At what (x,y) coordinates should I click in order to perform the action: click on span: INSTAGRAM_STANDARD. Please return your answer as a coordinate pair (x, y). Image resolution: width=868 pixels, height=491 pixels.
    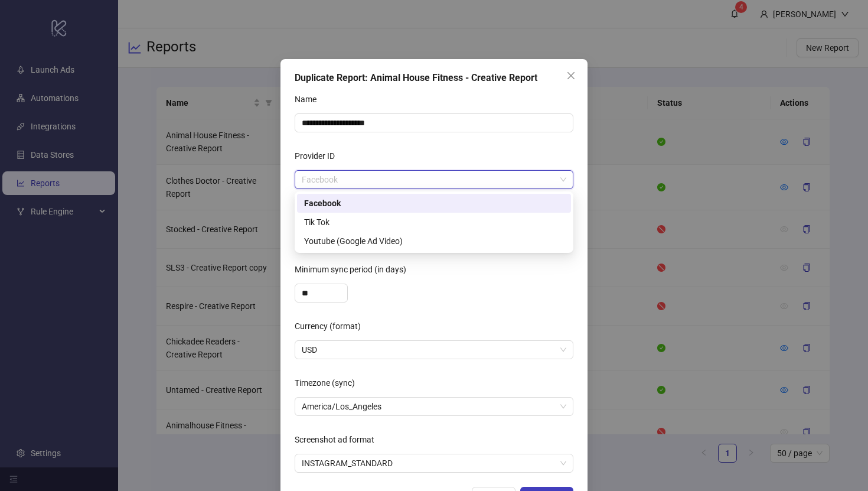
    Looking at the image, I should click on (434, 463).